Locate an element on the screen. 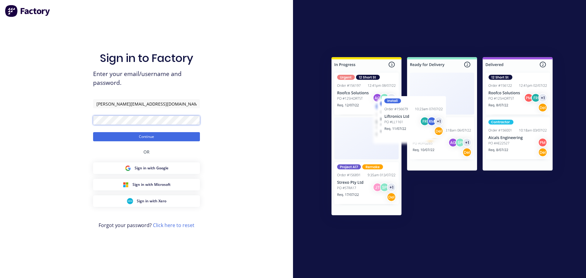 Image resolution: width=586 pixels, height=278 pixels. button: Google Sign inSign in with Google is located at coordinates (147, 168).